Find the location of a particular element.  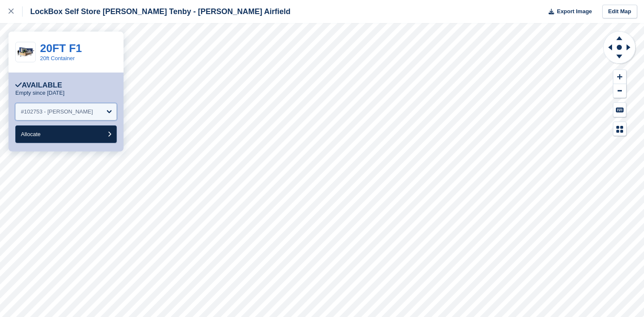

span: Export Image is located at coordinates (574, 12).